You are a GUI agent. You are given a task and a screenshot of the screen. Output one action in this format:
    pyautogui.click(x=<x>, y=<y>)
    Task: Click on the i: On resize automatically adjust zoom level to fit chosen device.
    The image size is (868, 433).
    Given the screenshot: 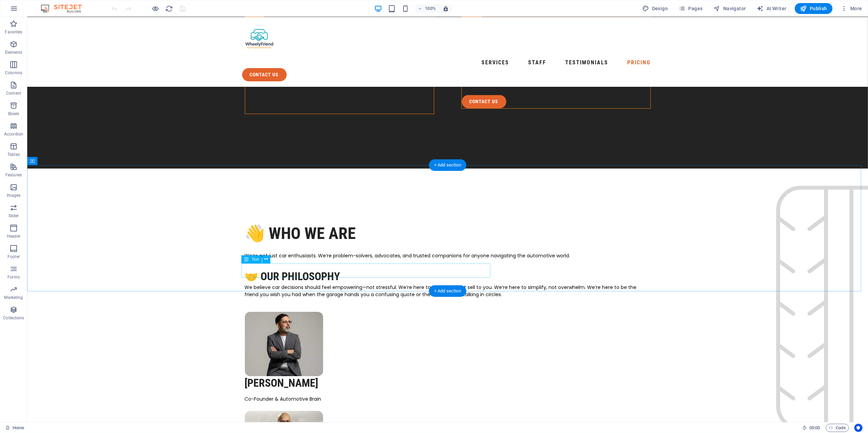 What is the action you would take?
    pyautogui.click(x=446, y=8)
    